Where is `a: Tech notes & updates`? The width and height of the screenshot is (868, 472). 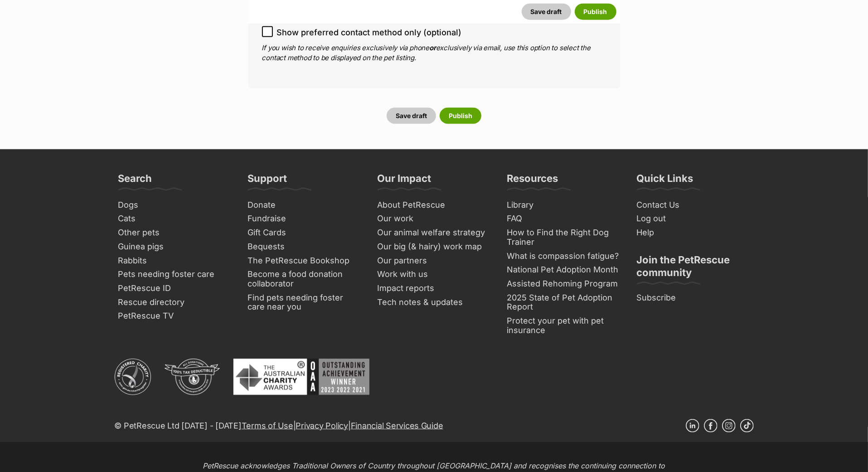 a: Tech notes & updates is located at coordinates (434, 302).